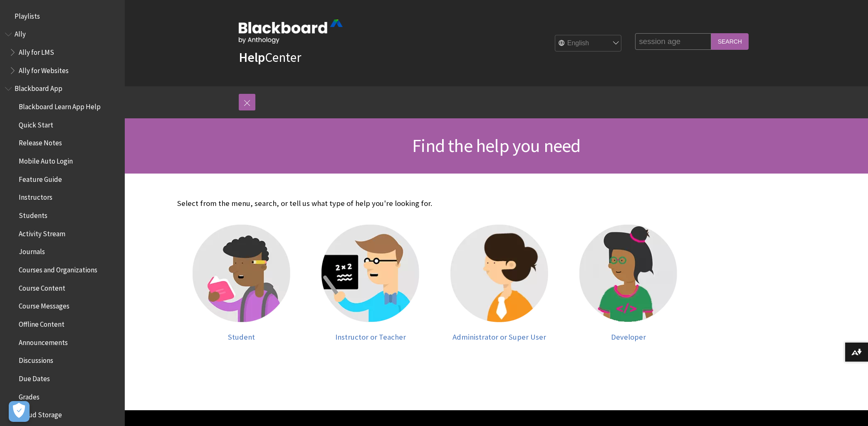  Describe the element at coordinates (31, 250) in the screenshot. I see `span: Journals` at that location.